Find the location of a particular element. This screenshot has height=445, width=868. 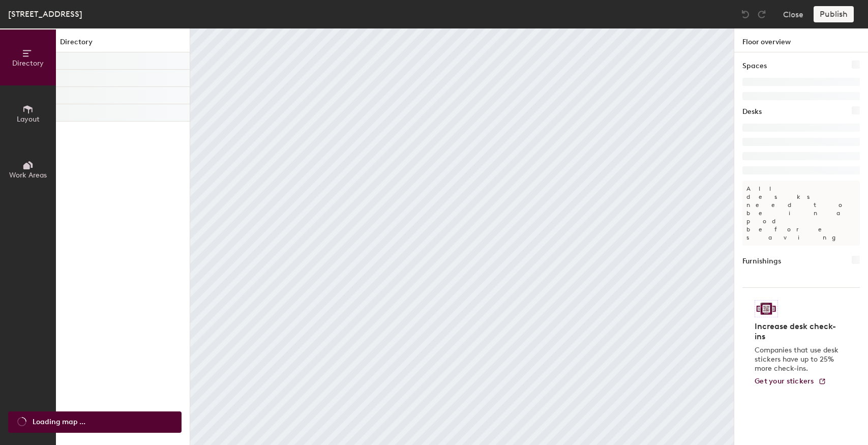

h1: Furnishings is located at coordinates (762, 261).